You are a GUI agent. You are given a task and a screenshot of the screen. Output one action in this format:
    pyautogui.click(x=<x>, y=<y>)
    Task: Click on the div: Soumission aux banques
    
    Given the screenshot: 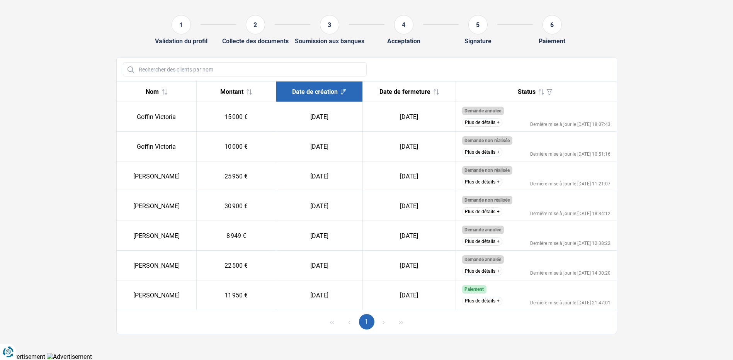 What is the action you would take?
    pyautogui.click(x=330, y=41)
    